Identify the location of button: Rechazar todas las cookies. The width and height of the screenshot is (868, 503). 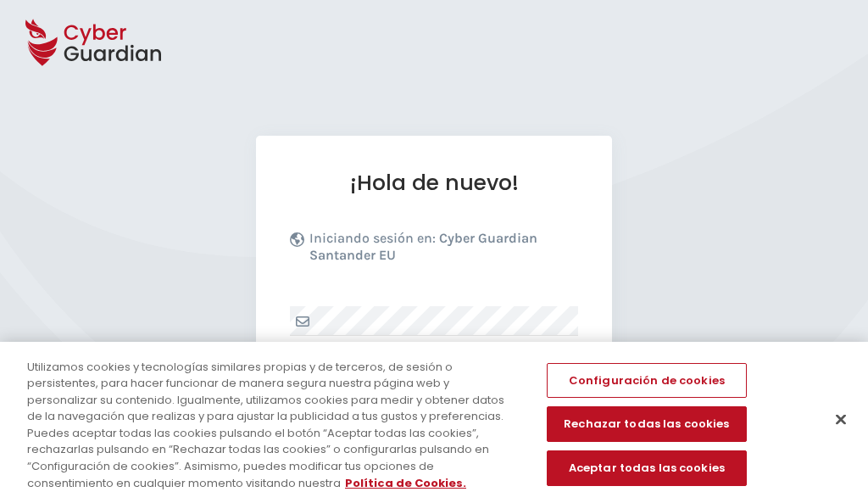
(647, 425).